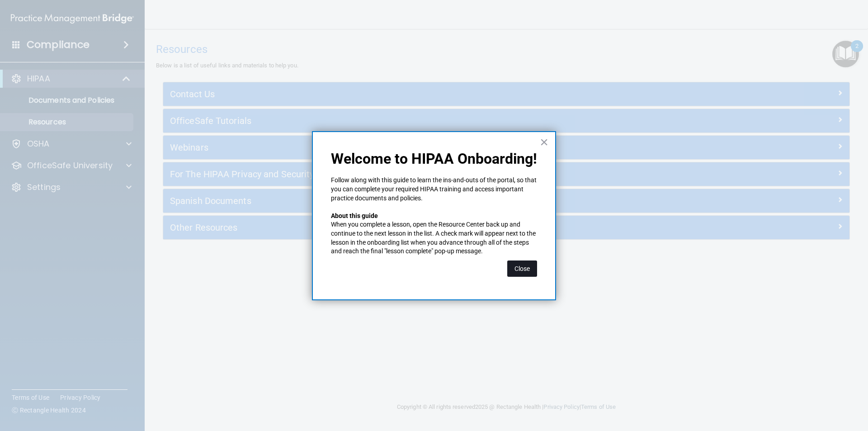 This screenshot has height=431, width=868. I want to click on strong: About this guide, so click(355, 216).